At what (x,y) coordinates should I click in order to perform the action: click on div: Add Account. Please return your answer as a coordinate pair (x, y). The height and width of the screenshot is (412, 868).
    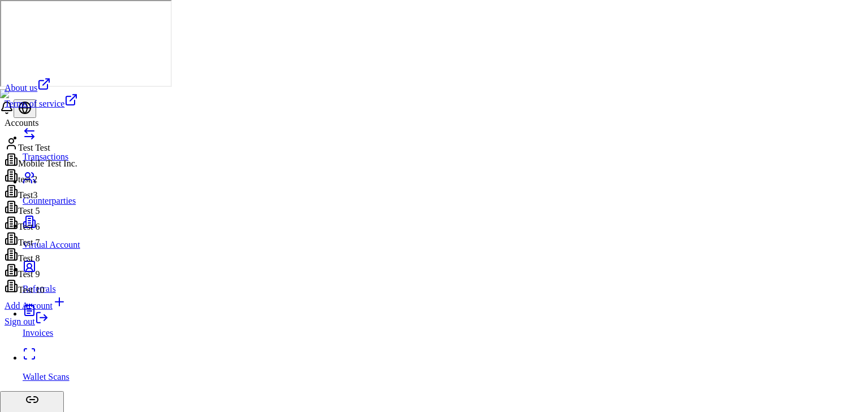
    Looking at the image, I should click on (42, 303).